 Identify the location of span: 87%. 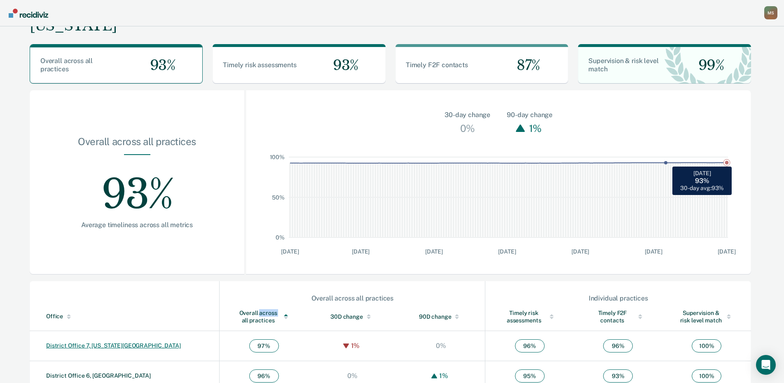
(525, 65).